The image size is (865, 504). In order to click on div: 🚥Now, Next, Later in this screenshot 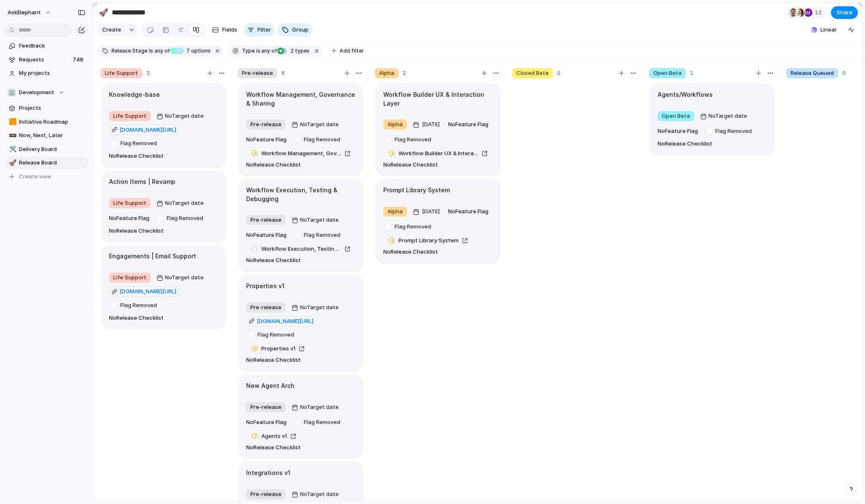, I will do `click(46, 136)`.